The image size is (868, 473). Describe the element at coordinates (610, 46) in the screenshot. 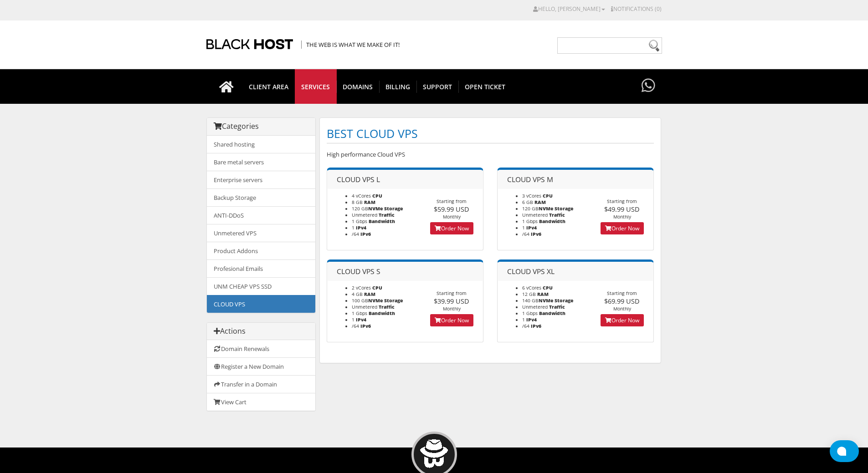

I see `input: Need help?` at that location.